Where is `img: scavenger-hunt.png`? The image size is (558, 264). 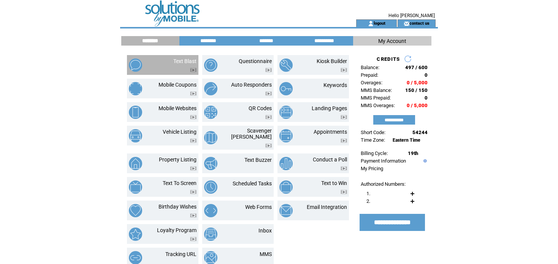
img: scavenger-hunt.png is located at coordinates (211, 138).